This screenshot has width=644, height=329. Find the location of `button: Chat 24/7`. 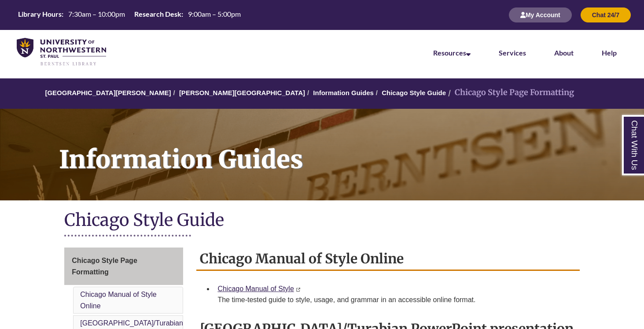

button: Chat 24/7 is located at coordinates (606, 15).